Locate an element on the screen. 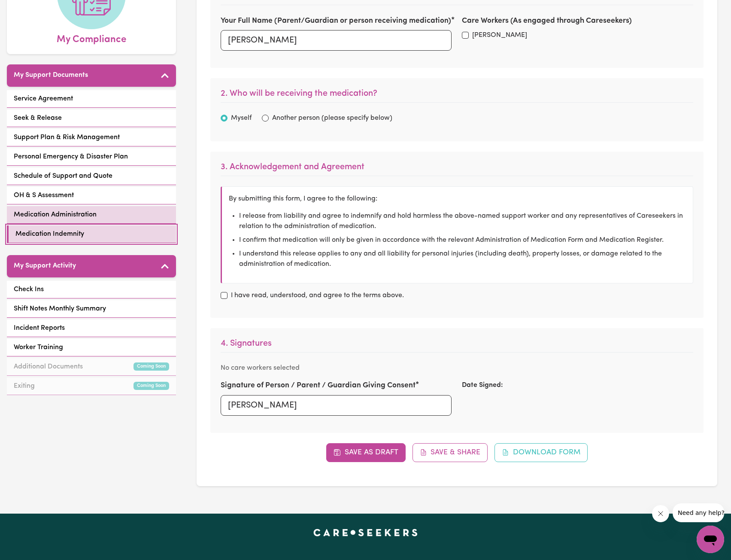  span: Incident Reports is located at coordinates (39, 328).